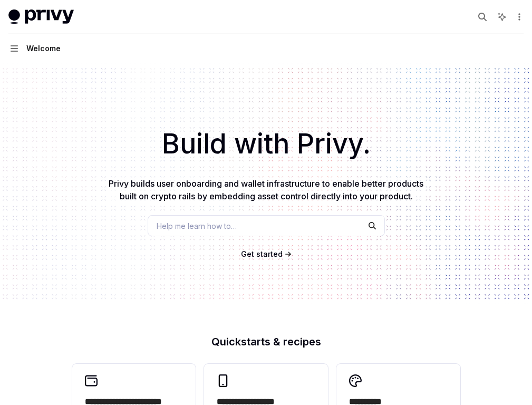 The height and width of the screenshot is (405, 532). I want to click on h1: Build with Privy., so click(266, 144).